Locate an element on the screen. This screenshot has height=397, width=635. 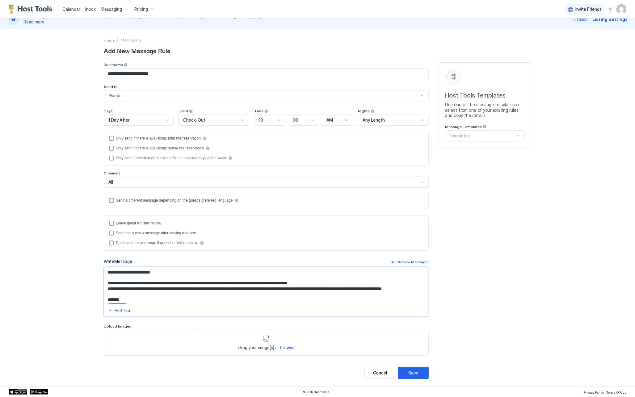
span: Invite Friends is located at coordinates (589, 9).